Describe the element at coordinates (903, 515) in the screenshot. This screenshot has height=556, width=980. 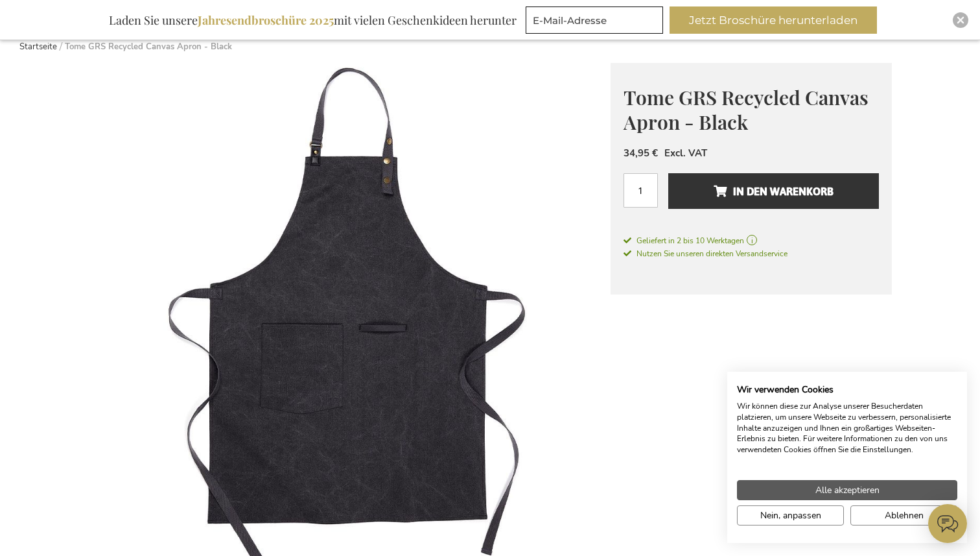
I see `button: Alle verweigern cookies` at that location.